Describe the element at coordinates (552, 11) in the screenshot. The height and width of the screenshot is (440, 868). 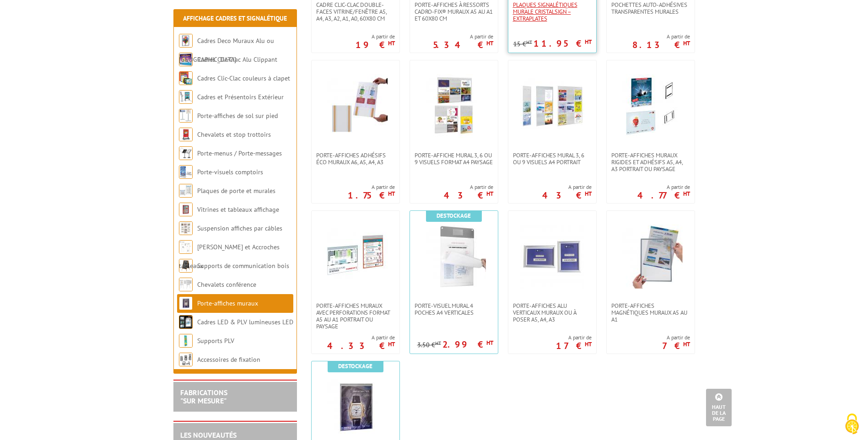
I see `span: Plaques signalétiques murale CristalSign – extraplates` at that location.